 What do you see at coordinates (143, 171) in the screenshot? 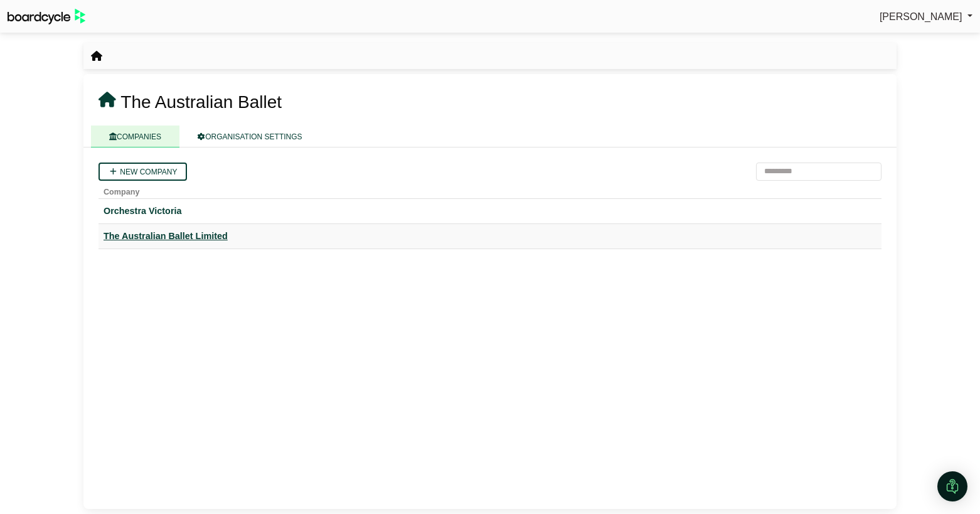
I see `a: New company` at bounding box center [143, 171].